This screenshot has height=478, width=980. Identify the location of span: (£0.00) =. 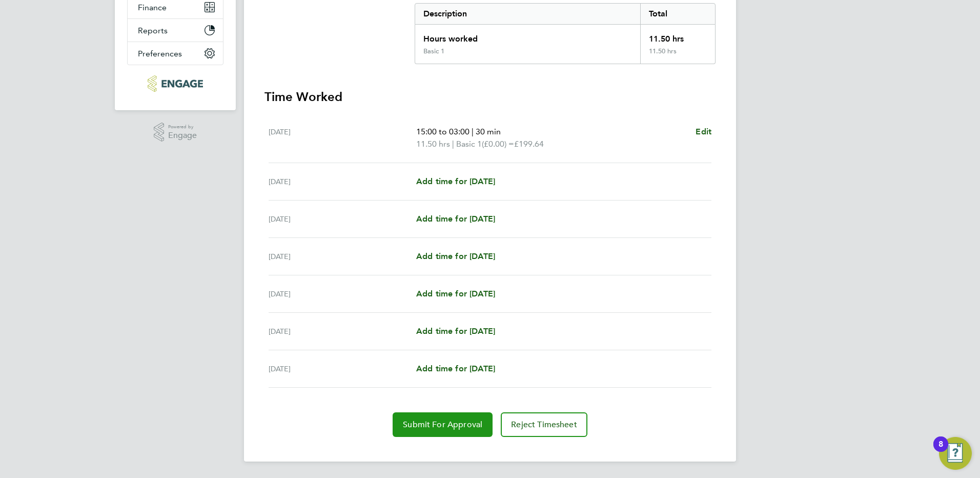
(498, 143).